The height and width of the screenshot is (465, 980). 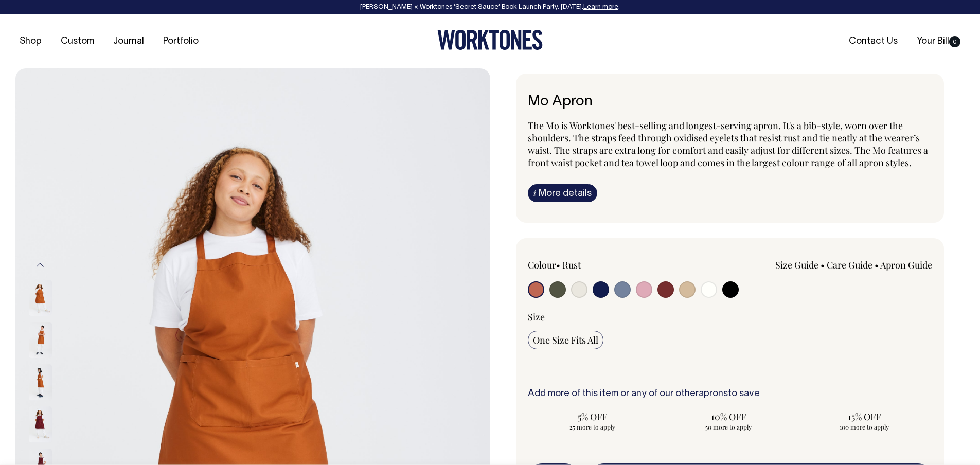 What do you see at coordinates (873, 41) in the screenshot?
I see `a: Contact Us` at bounding box center [873, 41].